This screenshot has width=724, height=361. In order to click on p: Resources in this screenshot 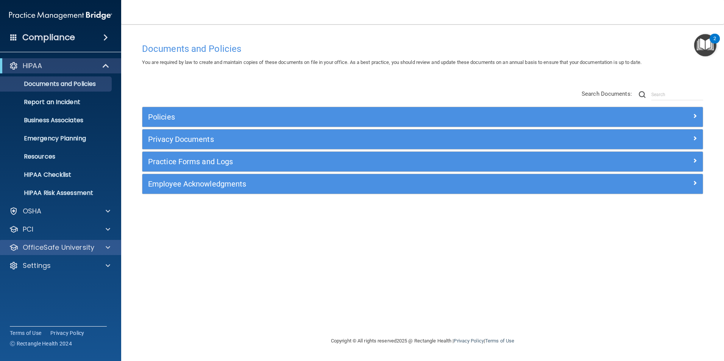, I will do `click(56, 157)`.